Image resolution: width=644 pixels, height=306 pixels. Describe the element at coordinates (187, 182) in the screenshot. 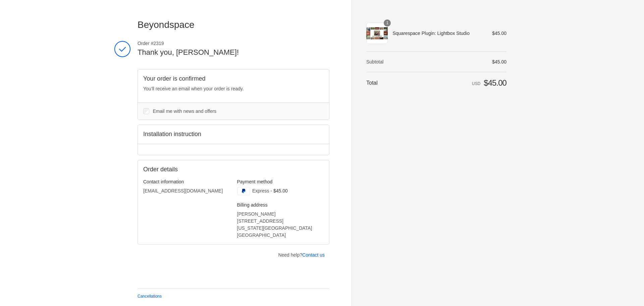

I see `h3: Contact information` at that location.